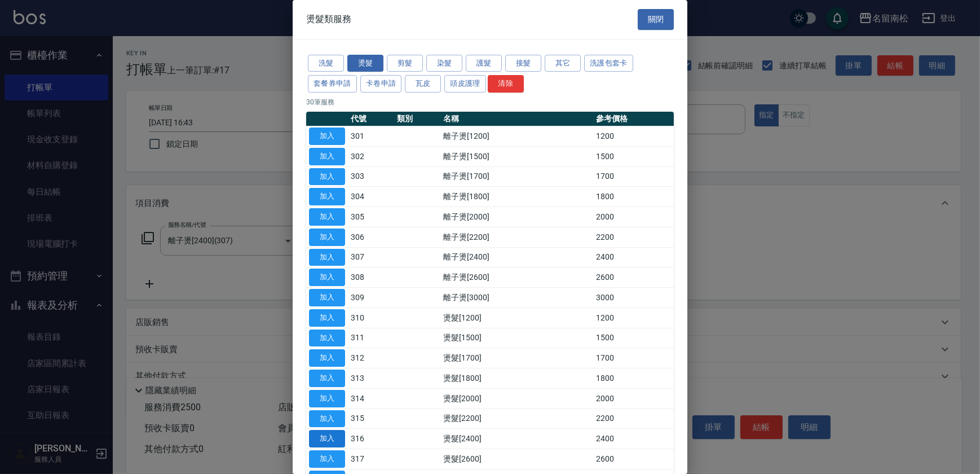 Image resolution: width=980 pixels, height=474 pixels. I want to click on td: 離子燙[1500], so click(516, 156).